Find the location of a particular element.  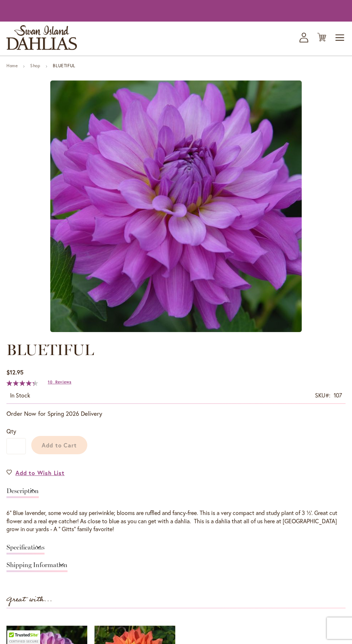

span: In stock is located at coordinates (20, 395).